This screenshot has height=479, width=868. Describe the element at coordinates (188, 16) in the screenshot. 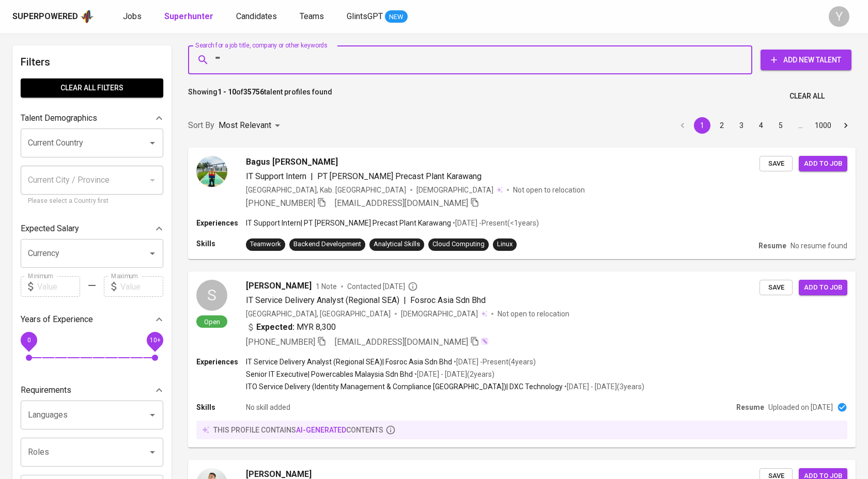

I see `b: Superhunter` at that location.